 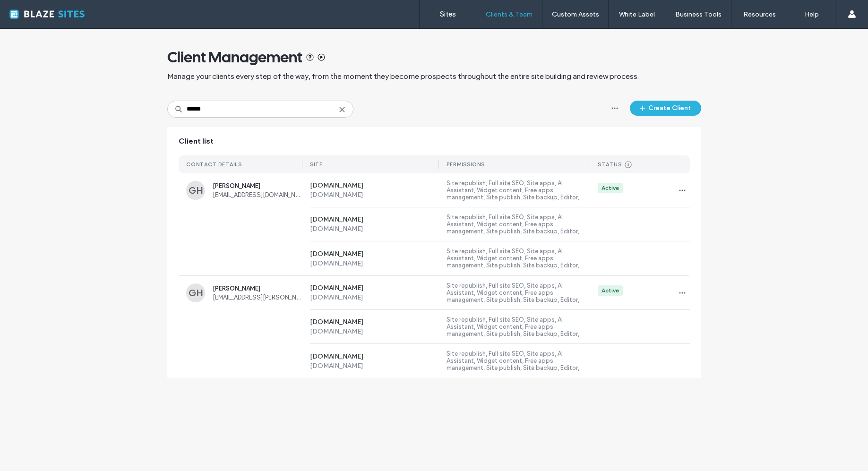 I want to click on span: Client list, so click(x=196, y=141).